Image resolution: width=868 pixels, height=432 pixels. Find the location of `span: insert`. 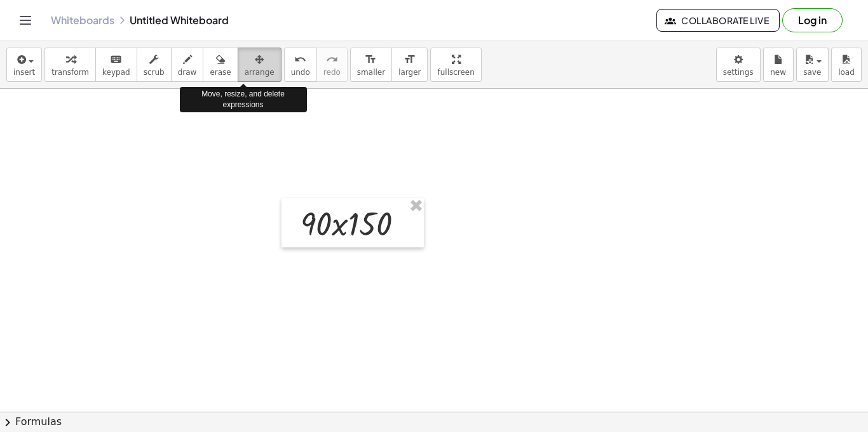

span: insert is located at coordinates (24, 72).